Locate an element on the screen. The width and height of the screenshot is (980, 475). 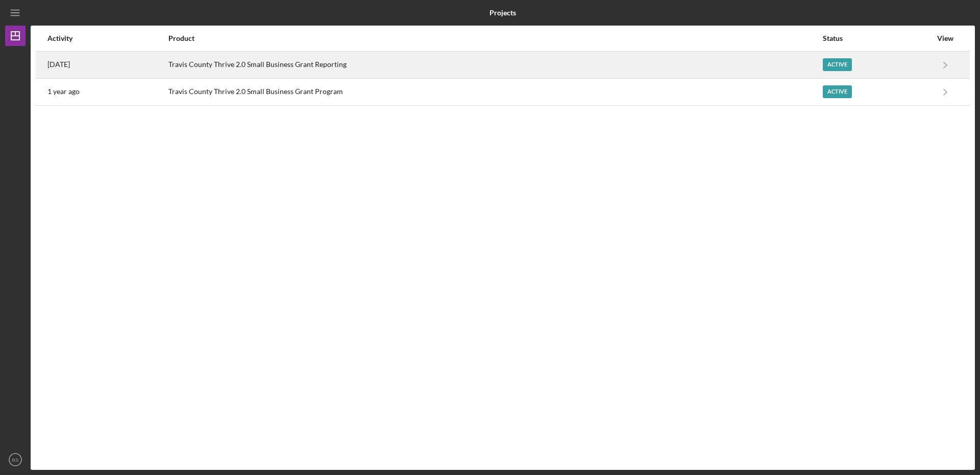
div: View is located at coordinates (946, 38).